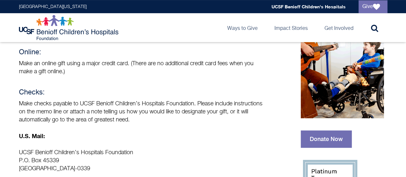  Describe the element at coordinates (326, 139) in the screenshot. I see `a: Donate Now` at that location.